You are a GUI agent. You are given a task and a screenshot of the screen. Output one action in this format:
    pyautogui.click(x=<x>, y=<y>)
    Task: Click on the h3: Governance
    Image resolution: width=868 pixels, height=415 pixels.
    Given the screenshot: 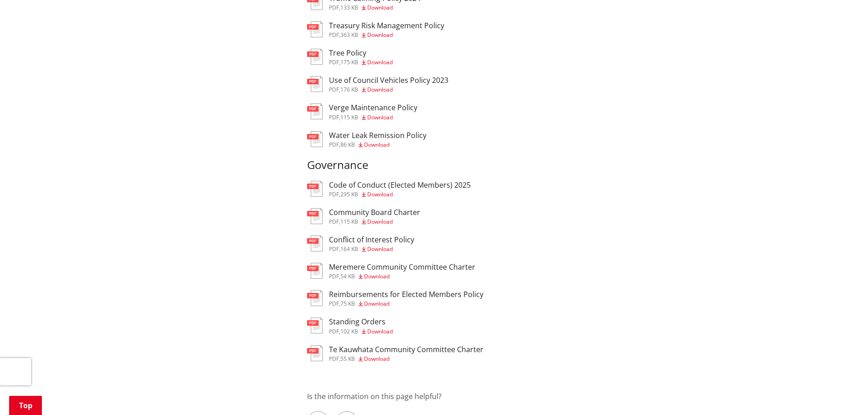 What is the action you would take?
    pyautogui.click(x=501, y=165)
    